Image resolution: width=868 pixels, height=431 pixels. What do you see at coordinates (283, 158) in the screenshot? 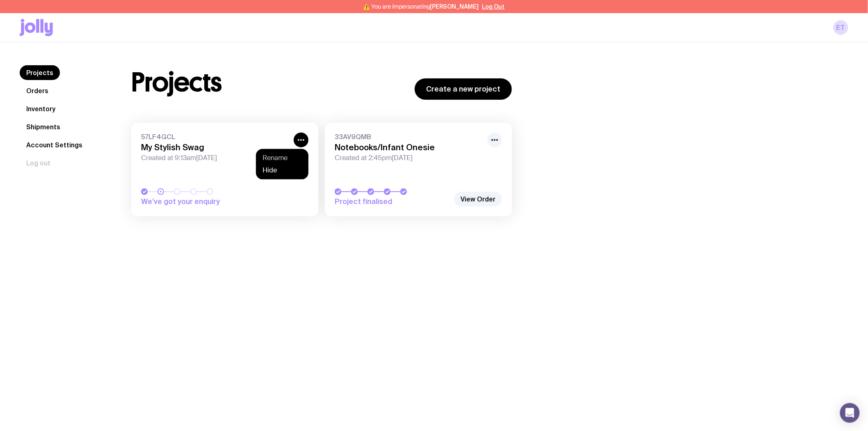
I see `button: Rename` at bounding box center [283, 158].